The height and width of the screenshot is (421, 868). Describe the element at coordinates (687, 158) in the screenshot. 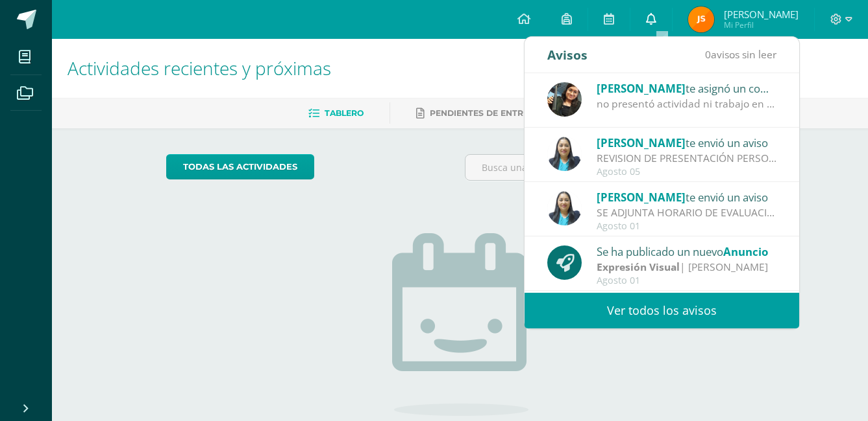

I see `div: REVISION DE PRESENTACIÓN PERSONAL: Saludos Cordiales Les recordamos que estamos en evaluaciones d...` at that location.